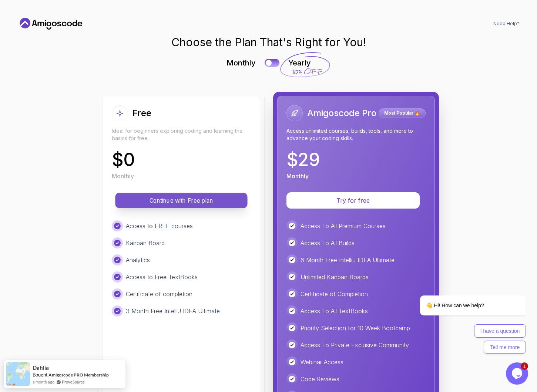  Describe the element at coordinates (335, 277) in the screenshot. I see `p: Unlimited Kanban Boards` at that location.